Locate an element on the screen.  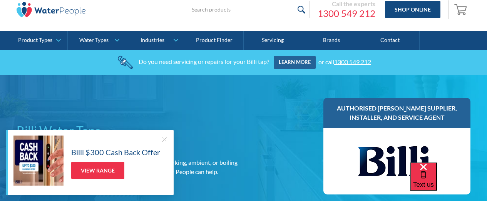
a: Servicing is located at coordinates (273, 40).